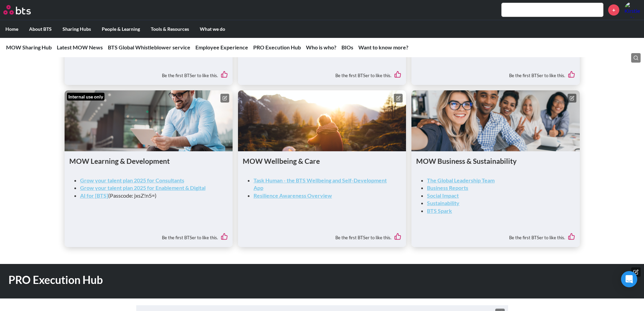  What do you see at coordinates (443, 195) in the screenshot?
I see `a: Social Impact` at bounding box center [443, 195].